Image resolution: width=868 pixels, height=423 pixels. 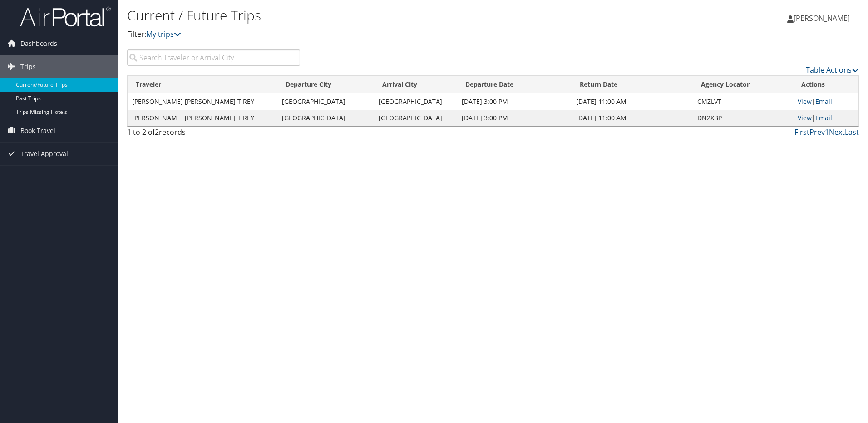 I want to click on a: First, so click(x=801, y=132).